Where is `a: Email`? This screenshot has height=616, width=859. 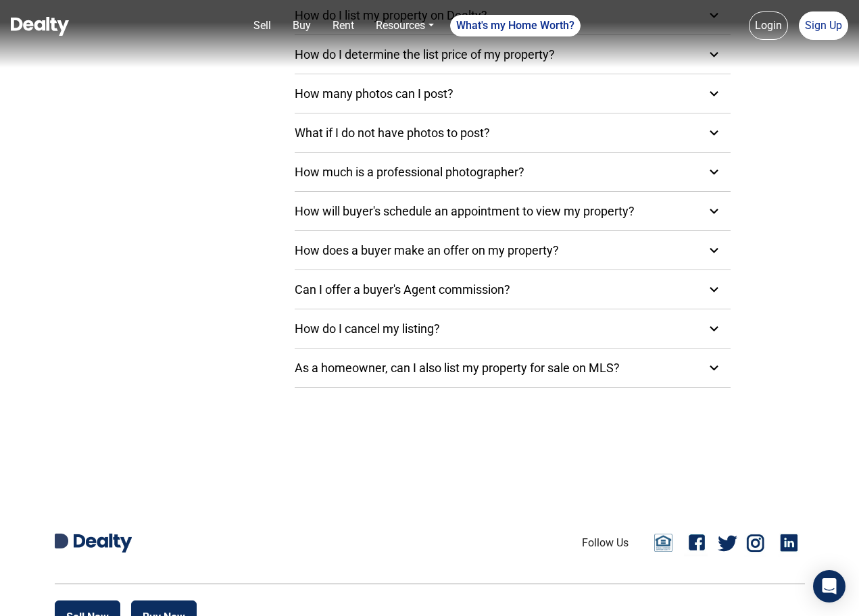 a: Email is located at coordinates (663, 543).